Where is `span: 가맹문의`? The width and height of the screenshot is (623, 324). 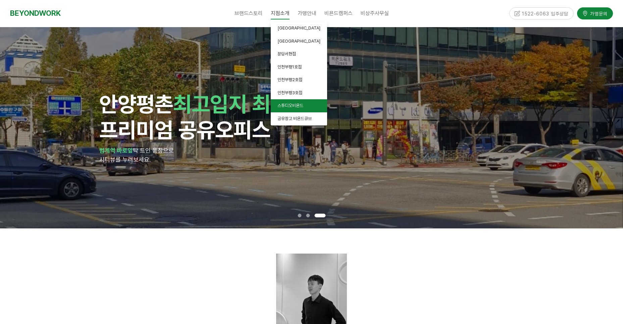 span: 가맹문의 is located at coordinates (598, 13).